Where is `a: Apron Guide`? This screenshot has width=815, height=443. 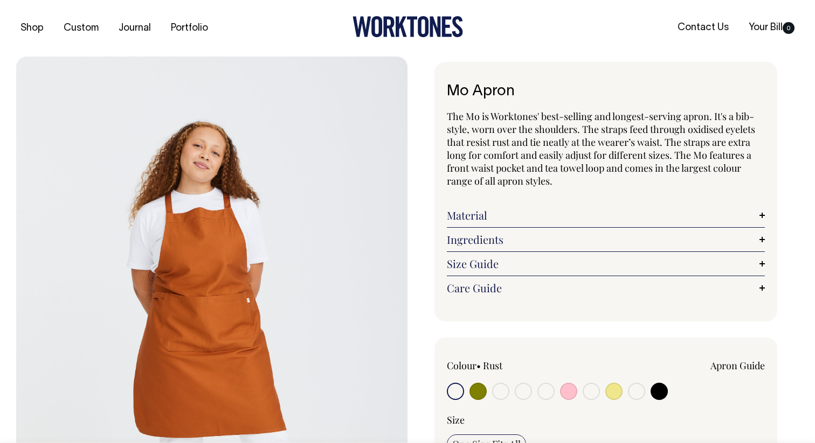
a: Apron Guide is located at coordinates (737, 366).